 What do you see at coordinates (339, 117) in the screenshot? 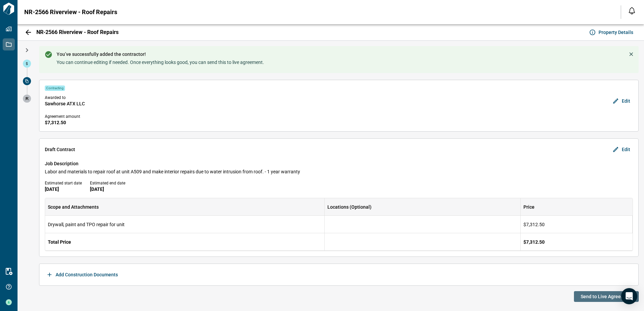
I see `span: Agreement amount` at bounding box center [339, 117].